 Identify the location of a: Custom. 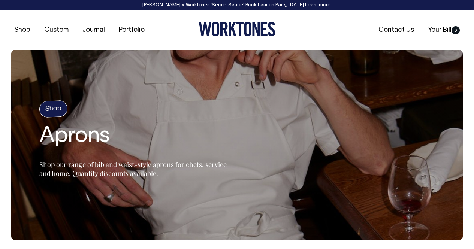
(56, 30).